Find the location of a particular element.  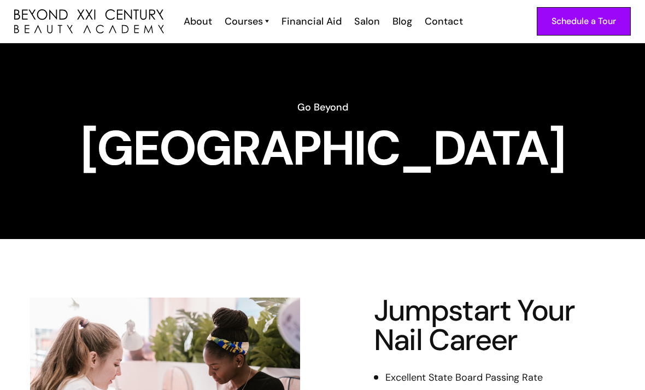

a: home is located at coordinates (89, 21).